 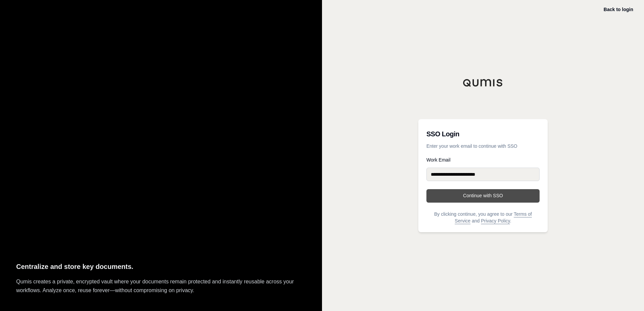 I want to click on p: By clicking continue, you agree to our and ., so click(x=483, y=217).